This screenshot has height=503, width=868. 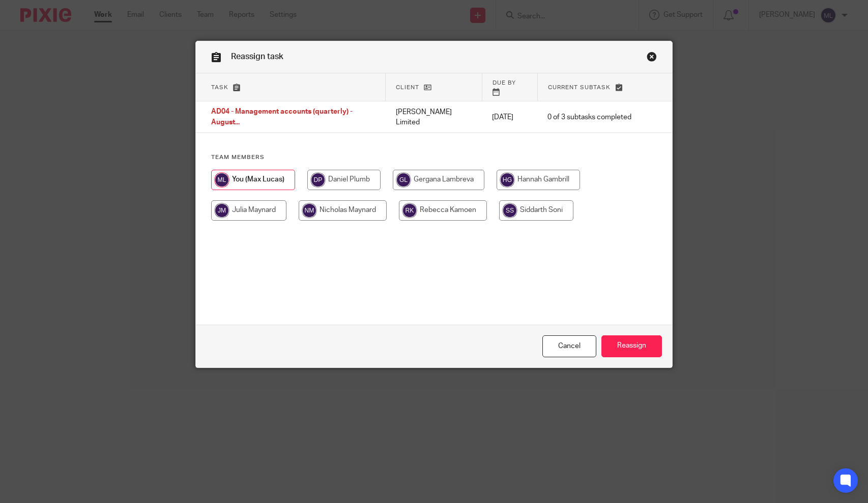 What do you see at coordinates (408, 87) in the screenshot?
I see `span: Client` at bounding box center [408, 87].